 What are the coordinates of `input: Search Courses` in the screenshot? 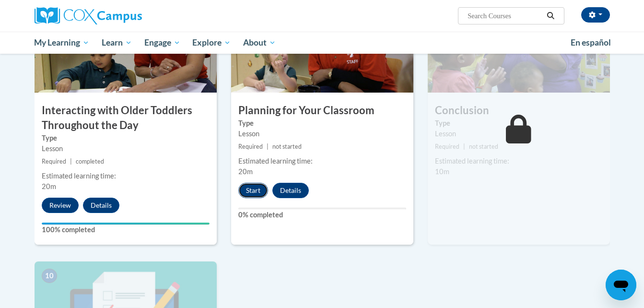 It's located at (505, 16).